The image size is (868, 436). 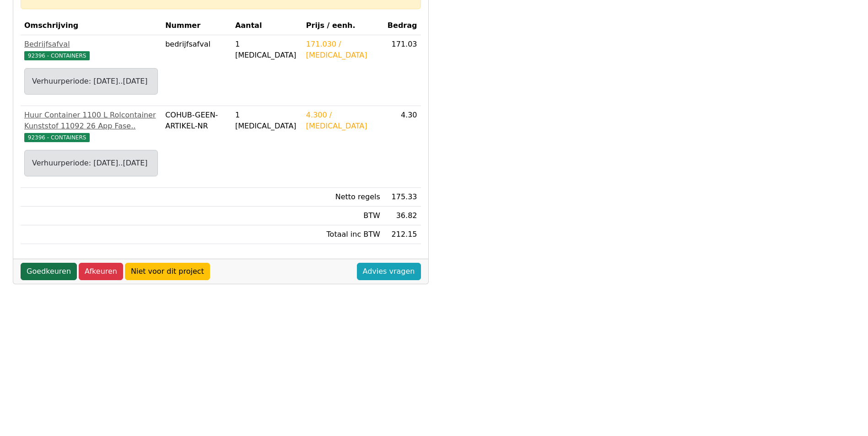 I want to click on th: Aantal, so click(x=267, y=26).